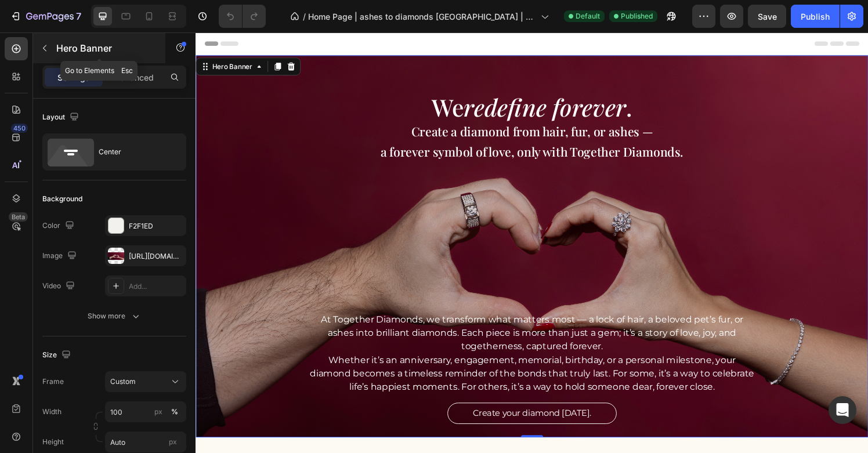  I want to click on div: Video, so click(59, 286).